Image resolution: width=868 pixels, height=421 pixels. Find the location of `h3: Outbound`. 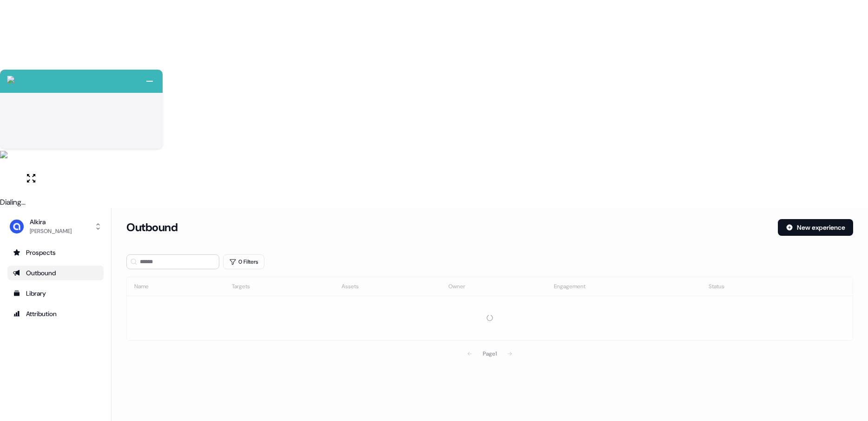

h3: Outbound is located at coordinates (152, 227).